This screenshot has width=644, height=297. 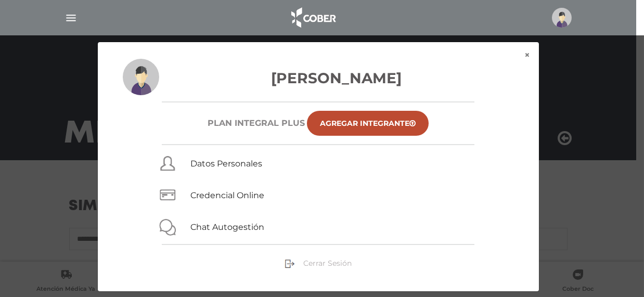 I want to click on a: Credencial Online, so click(x=228, y=195).